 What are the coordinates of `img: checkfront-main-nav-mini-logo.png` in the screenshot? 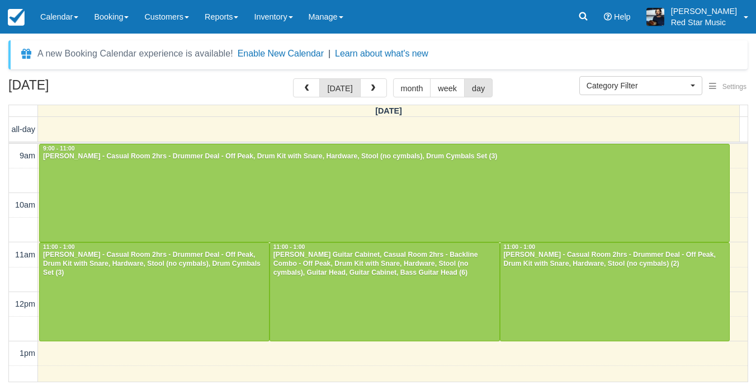 It's located at (16, 17).